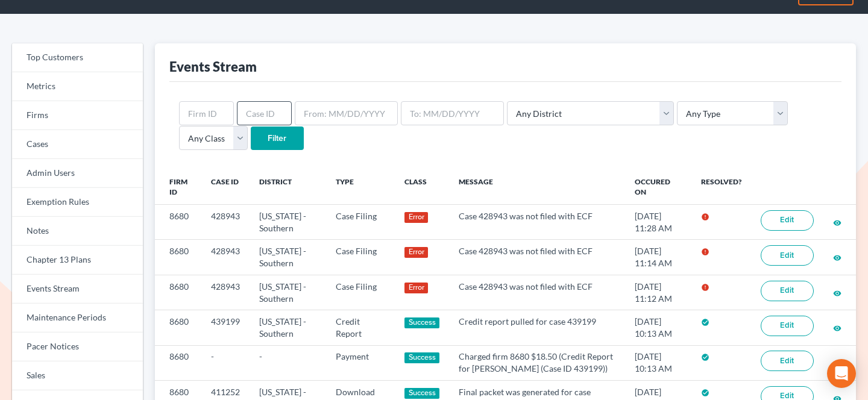 The width and height of the screenshot is (868, 400). I want to click on a: Events Stream, so click(77, 289).